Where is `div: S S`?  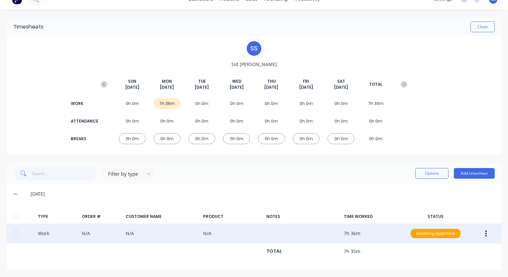
div: S S is located at coordinates (254, 49).